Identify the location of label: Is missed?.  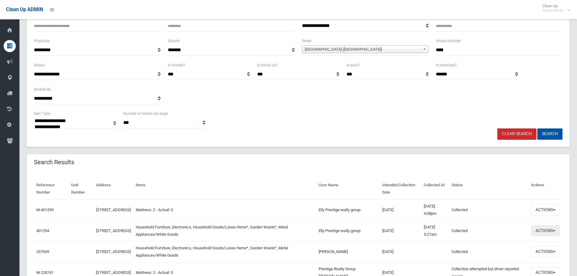
(176, 65).